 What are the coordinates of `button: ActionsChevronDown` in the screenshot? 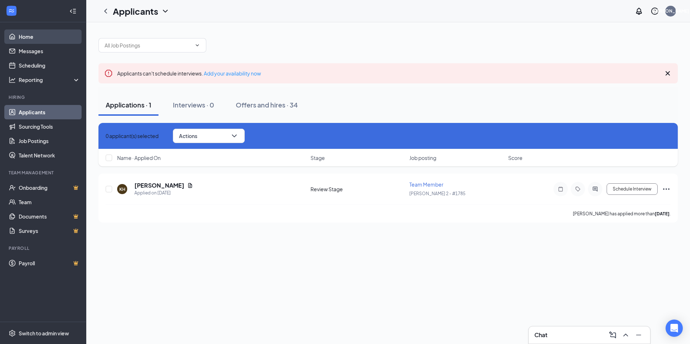 It's located at (209, 136).